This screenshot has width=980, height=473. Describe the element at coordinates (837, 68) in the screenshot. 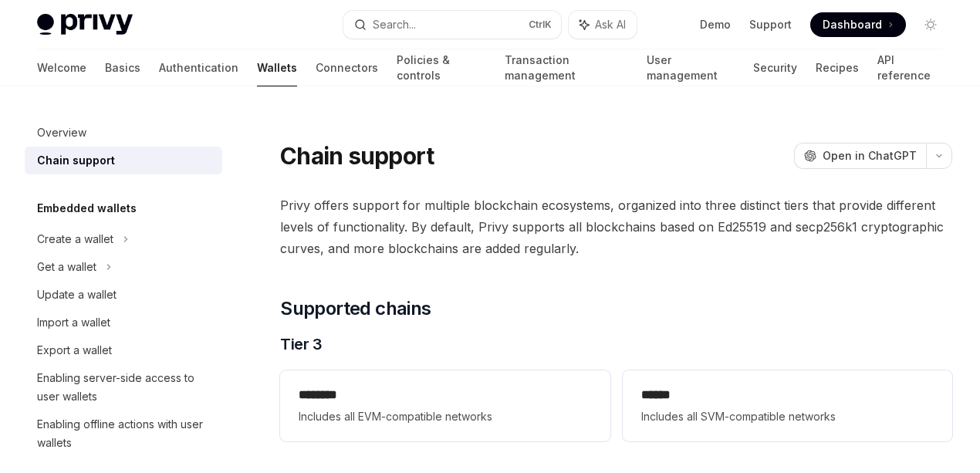

I see `a: Recipes` at that location.